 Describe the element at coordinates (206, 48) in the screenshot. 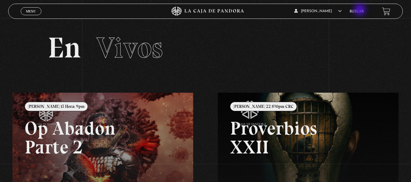

I see `h2: En` at that location.